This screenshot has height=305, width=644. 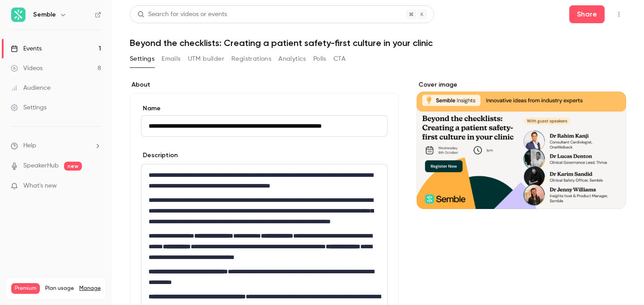 I want to click on li: help-dropdown-opener, so click(x=56, y=146).